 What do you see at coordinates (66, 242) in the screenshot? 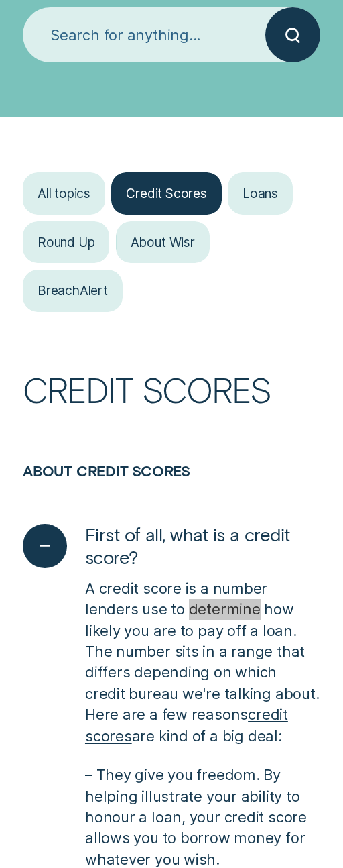
I see `div: Round Up` at bounding box center [66, 242].